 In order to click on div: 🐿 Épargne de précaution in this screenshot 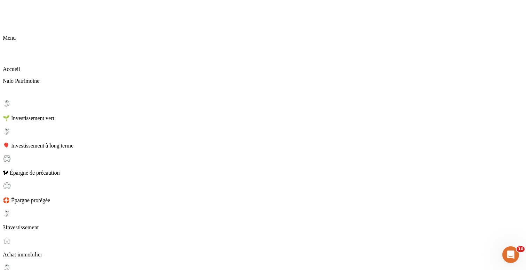, I will do `click(263, 165)`.